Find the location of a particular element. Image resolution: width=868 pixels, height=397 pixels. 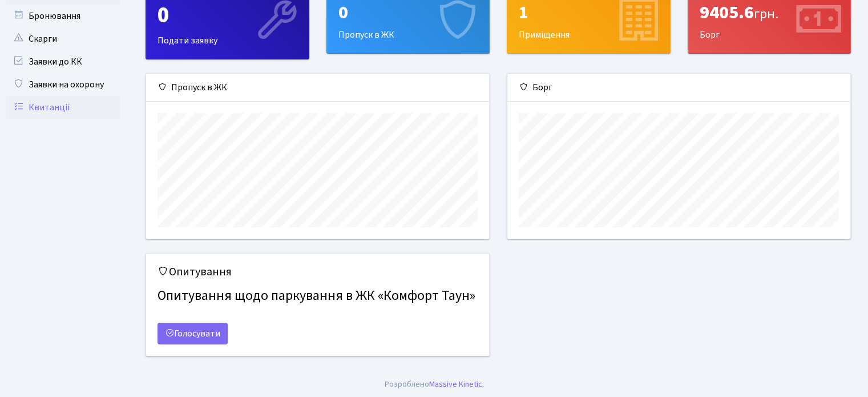

h4: Опитування щодо паркування в ЖК «Комфорт Таун» is located at coordinates (317, 296).